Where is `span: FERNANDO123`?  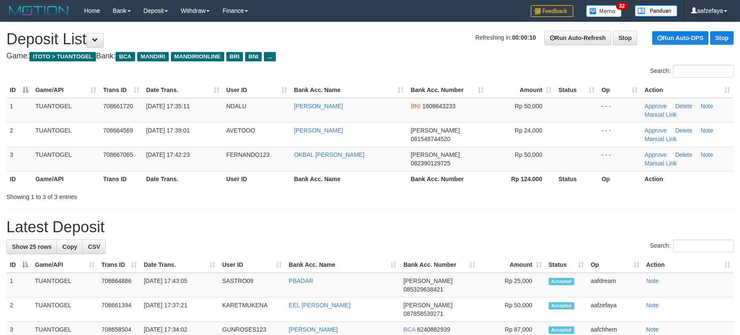 span: FERNANDO123 is located at coordinates (248, 155).